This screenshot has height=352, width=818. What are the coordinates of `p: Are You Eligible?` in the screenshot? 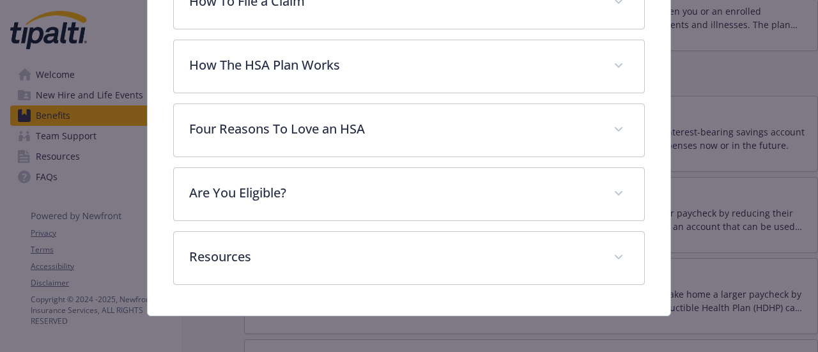 It's located at (393, 193).